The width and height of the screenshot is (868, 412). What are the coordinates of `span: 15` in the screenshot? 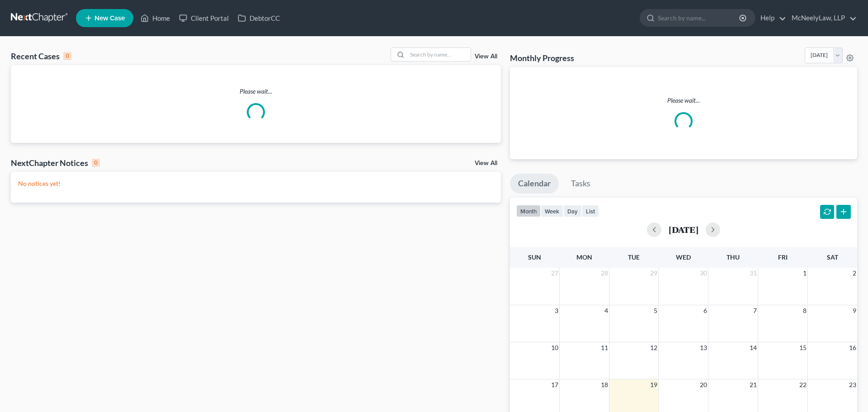 It's located at (803, 348).